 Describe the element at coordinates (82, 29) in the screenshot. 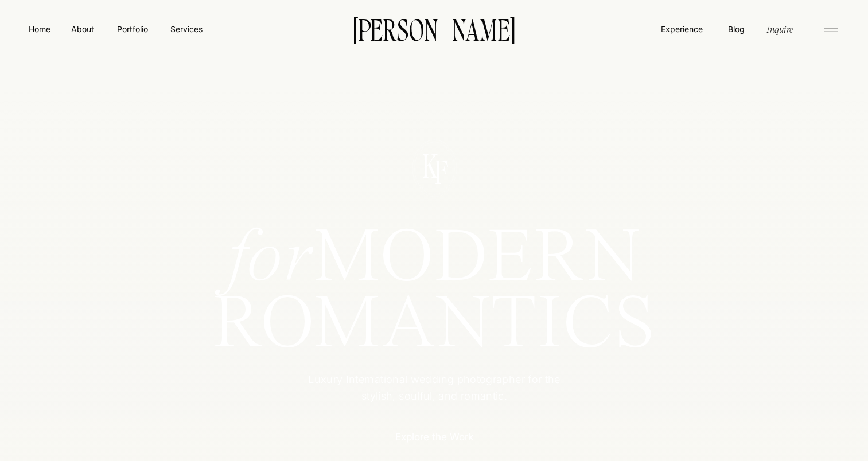

I see `nav: About` at that location.